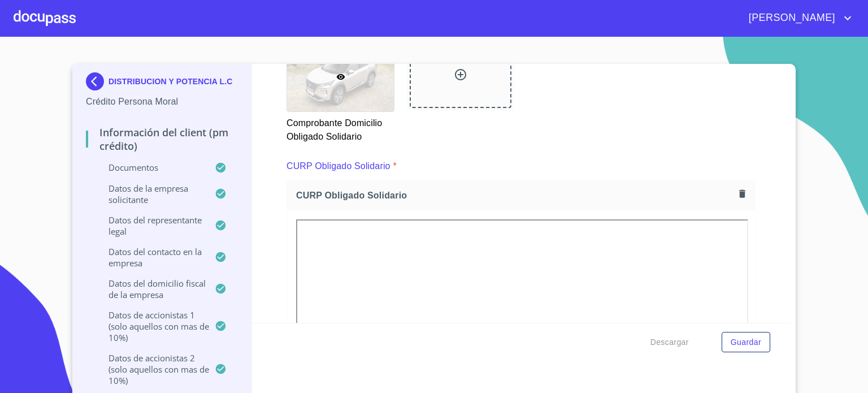  What do you see at coordinates (150, 167) in the screenshot?
I see `p: Documentos` at bounding box center [150, 167].